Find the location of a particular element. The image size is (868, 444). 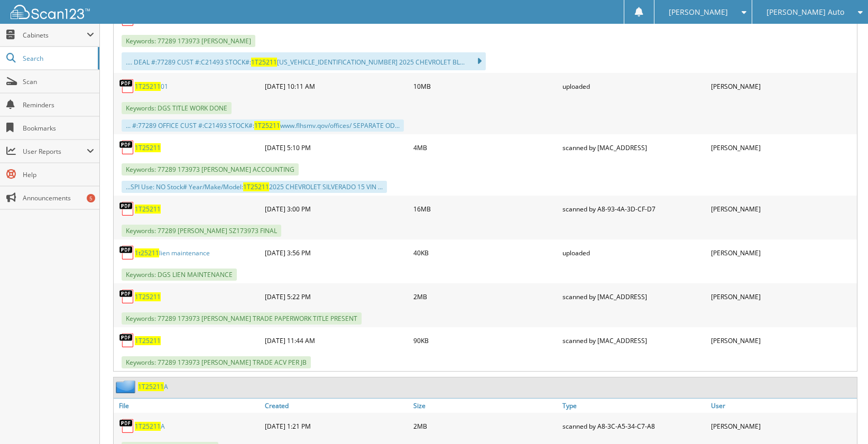

div: 90KB is located at coordinates (485, 340).